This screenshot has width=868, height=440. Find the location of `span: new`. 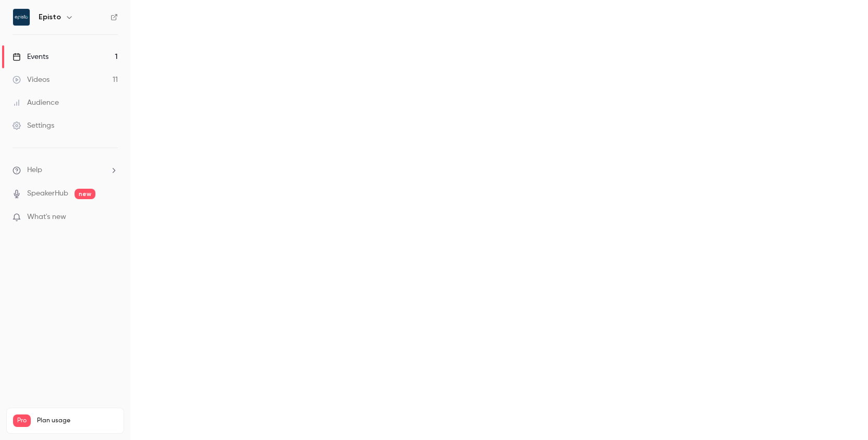

span: new is located at coordinates (85, 194).